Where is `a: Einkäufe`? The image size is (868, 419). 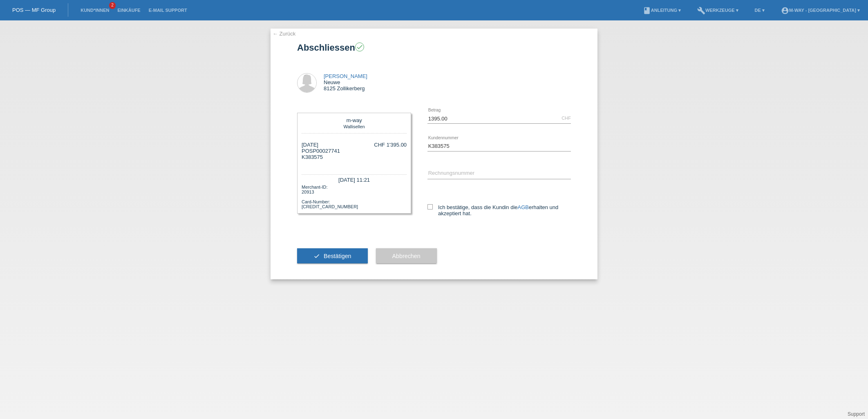 a: Einkäufe is located at coordinates (129, 10).